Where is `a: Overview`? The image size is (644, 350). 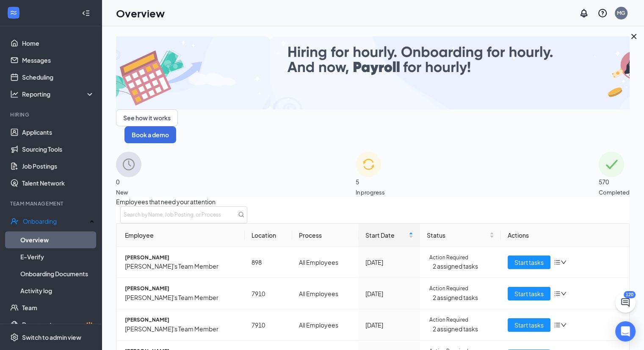 a: Overview is located at coordinates (57, 240).